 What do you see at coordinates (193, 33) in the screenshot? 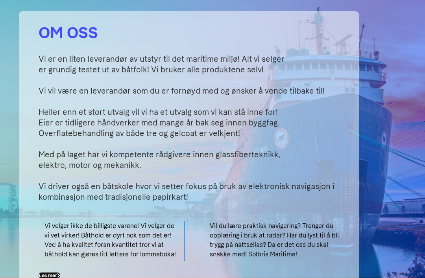
I see `h2: OM OSS` at bounding box center [193, 33].